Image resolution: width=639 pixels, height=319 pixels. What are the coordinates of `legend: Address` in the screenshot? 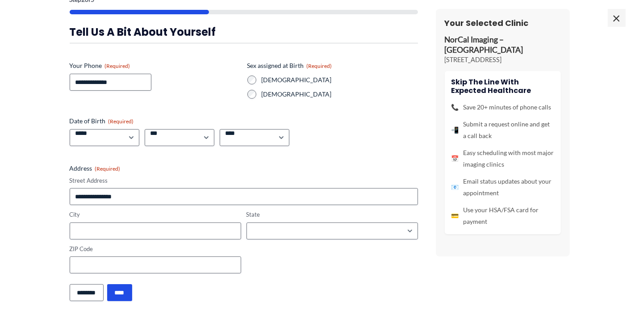 It's located at (95, 168).